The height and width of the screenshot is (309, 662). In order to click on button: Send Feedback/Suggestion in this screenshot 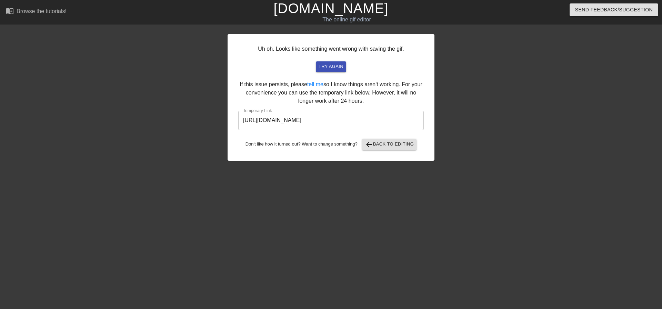, I will do `click(614, 10)`.